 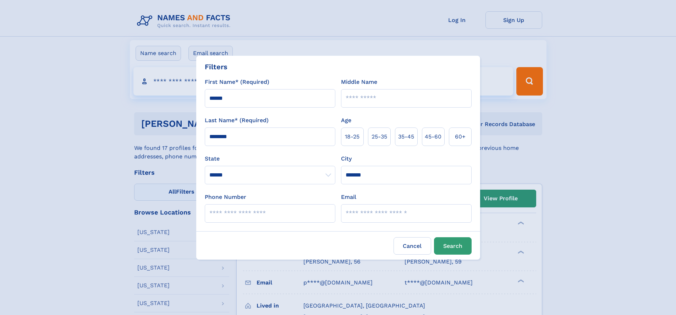 I want to click on div: Filters, so click(x=216, y=67).